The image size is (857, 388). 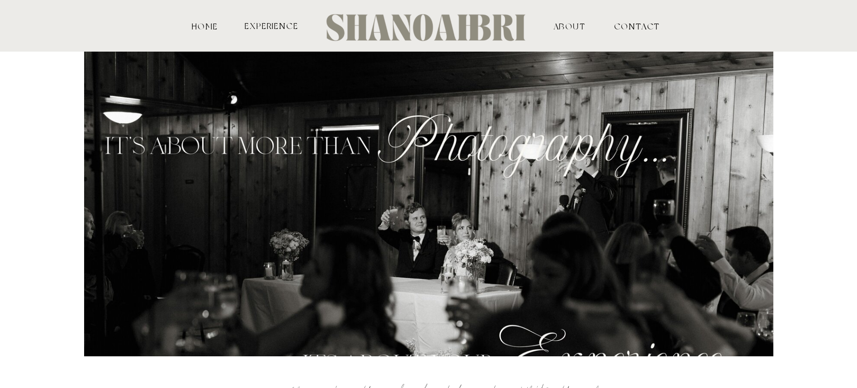 I want to click on a: HOME, so click(x=205, y=26).